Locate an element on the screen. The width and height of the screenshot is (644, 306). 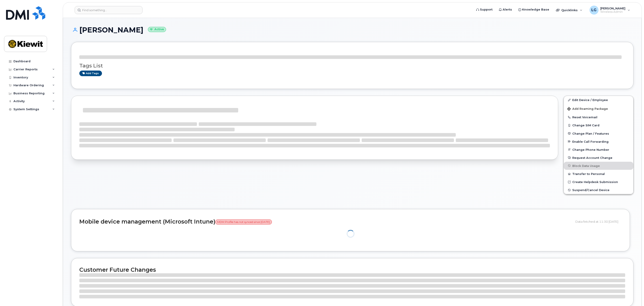
button: Suspend/Cancel Device is located at coordinates (599, 190).